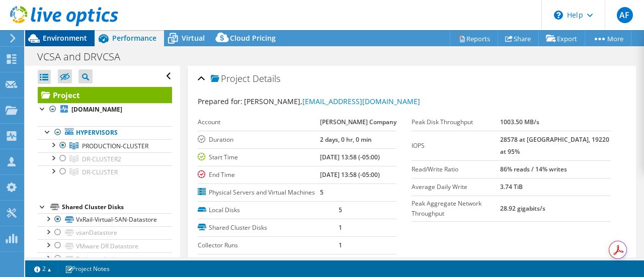 This screenshot has height=277, width=644. Describe the element at coordinates (258, 140) in the screenshot. I see `label: Duration` at that location.